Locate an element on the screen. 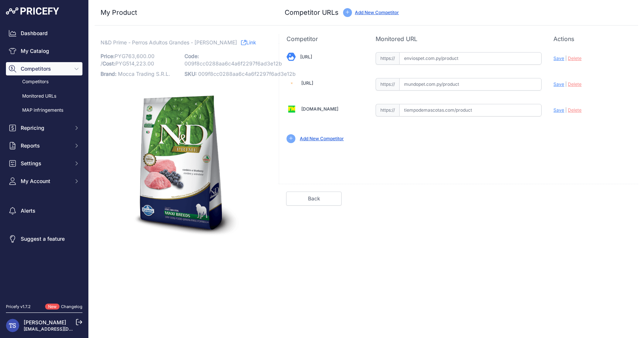  span: New is located at coordinates (52, 307).